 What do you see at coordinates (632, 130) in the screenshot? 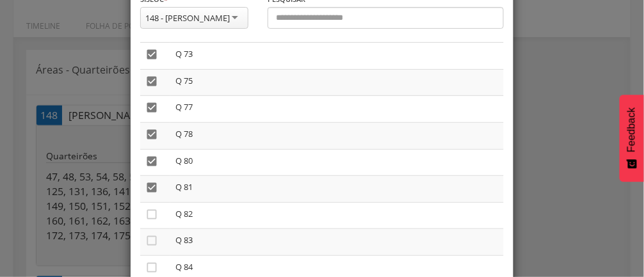
I see `span: Feedback` at bounding box center [632, 130].